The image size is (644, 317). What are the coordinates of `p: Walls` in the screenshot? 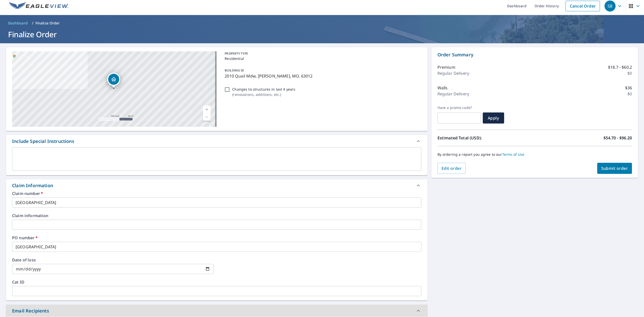 It's located at (443, 88).